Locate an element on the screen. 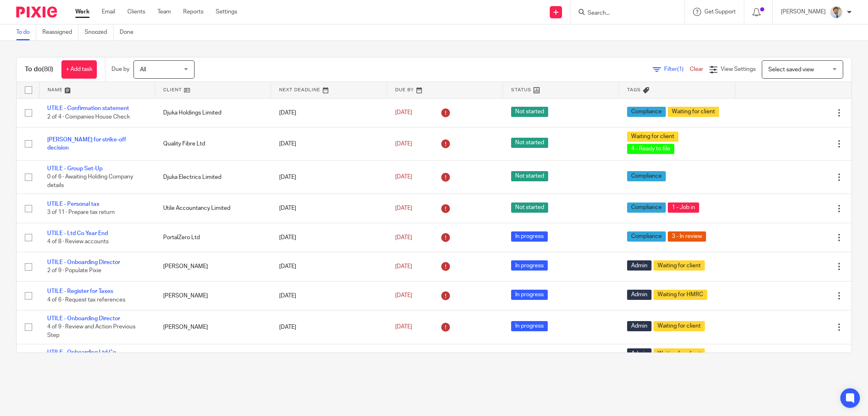  span: 4 of 6 · Request tax references is located at coordinates (87, 300).